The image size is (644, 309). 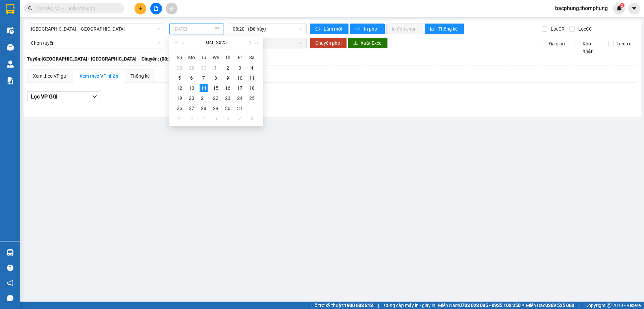 What do you see at coordinates (179, 88) in the screenshot?
I see `div: 12` at bounding box center [179, 88].